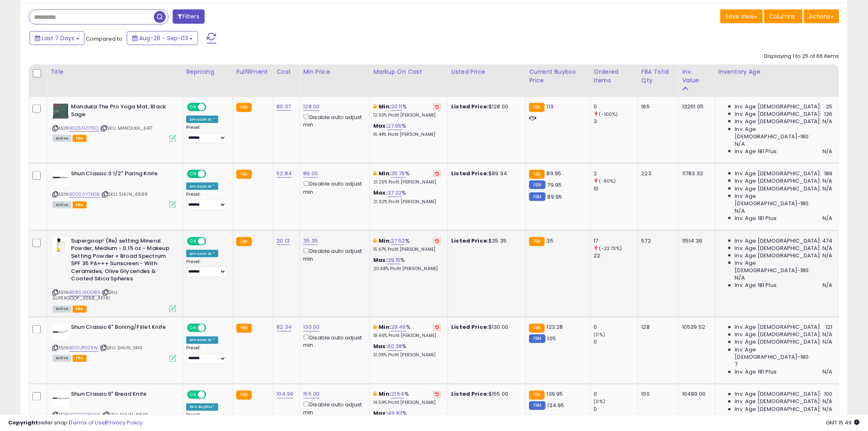  Describe the element at coordinates (829, 114) in the screenshot. I see `span: 136` at that location.